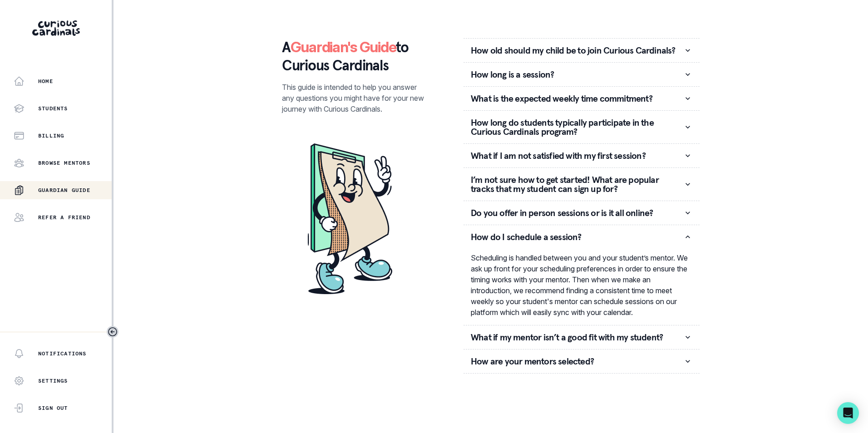  I want to click on p: I’m not sure how to get started! What are popular tracks that my student can sign up for?, so click(577, 185).